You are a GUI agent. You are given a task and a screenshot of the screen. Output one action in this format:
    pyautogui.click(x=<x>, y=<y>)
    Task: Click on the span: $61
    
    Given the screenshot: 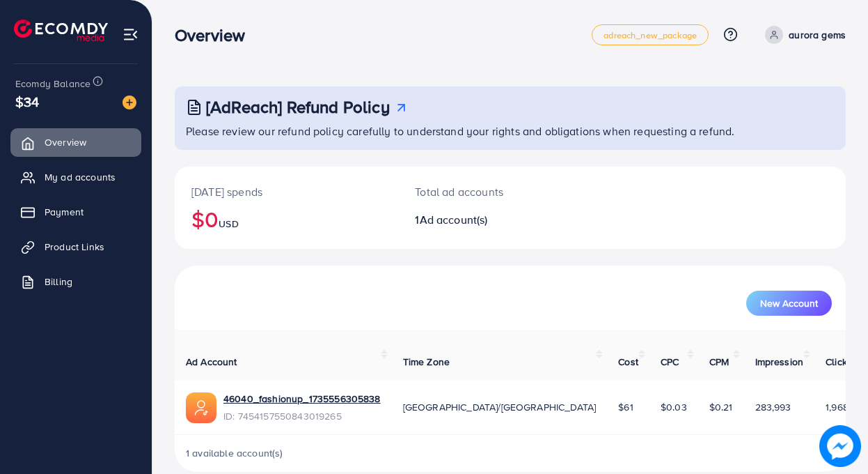 What is the action you would take?
    pyautogui.click(x=625, y=407)
    